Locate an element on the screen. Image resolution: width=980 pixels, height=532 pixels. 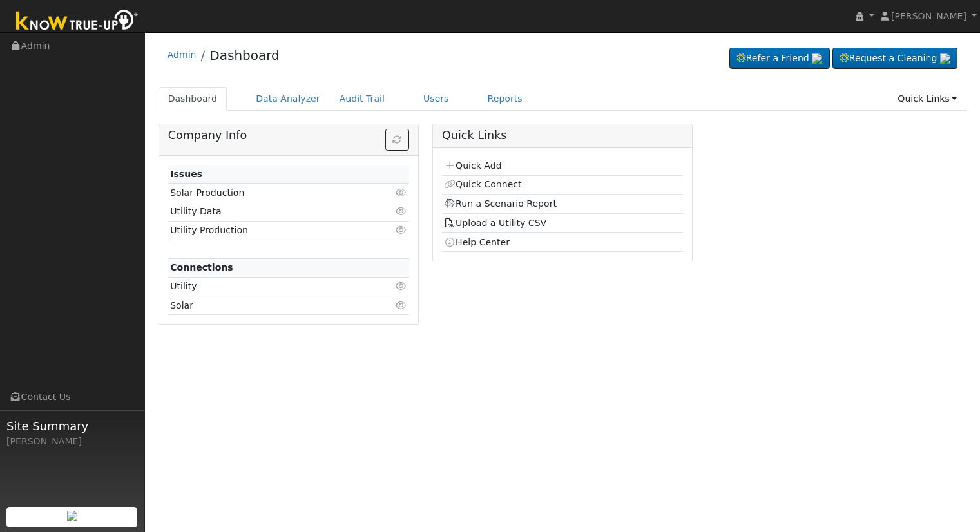
h5: Quick Links is located at coordinates (563, 135).